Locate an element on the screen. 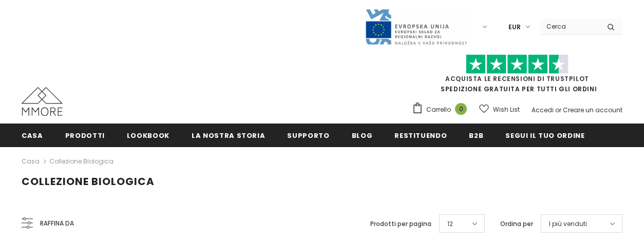 This screenshot has width=644, height=245. a: Restituendo is located at coordinates (421, 135).